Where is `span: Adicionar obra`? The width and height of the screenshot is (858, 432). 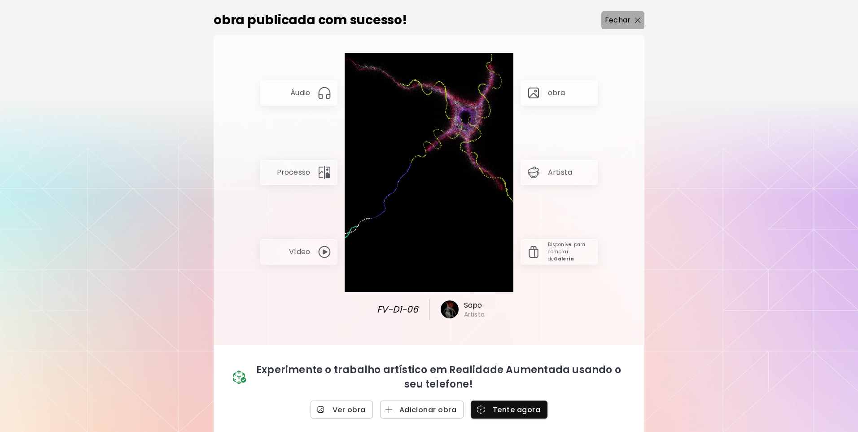
span: Adicionar obra is located at coordinates (422, 409).